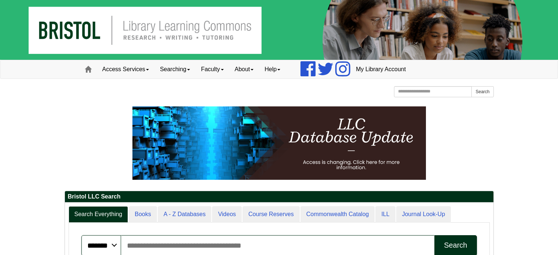 This screenshot has width=558, height=255. What do you see at coordinates (212, 69) in the screenshot?
I see `a: Faculty` at bounding box center [212, 69].